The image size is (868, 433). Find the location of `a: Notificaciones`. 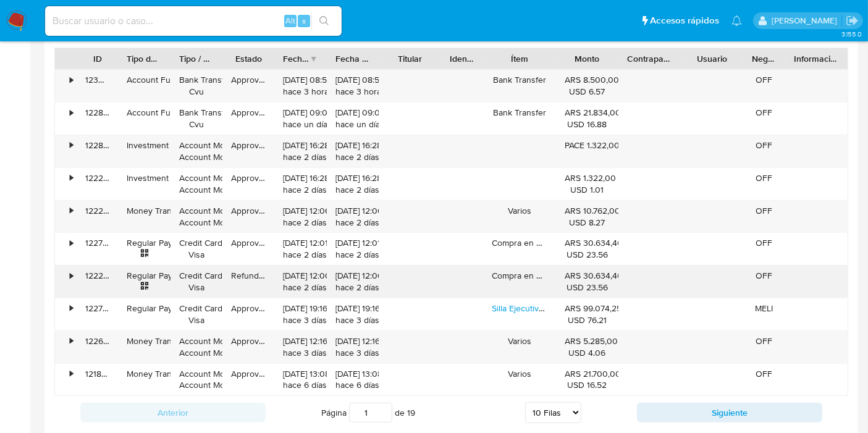

a: Notificaciones is located at coordinates (737, 20).